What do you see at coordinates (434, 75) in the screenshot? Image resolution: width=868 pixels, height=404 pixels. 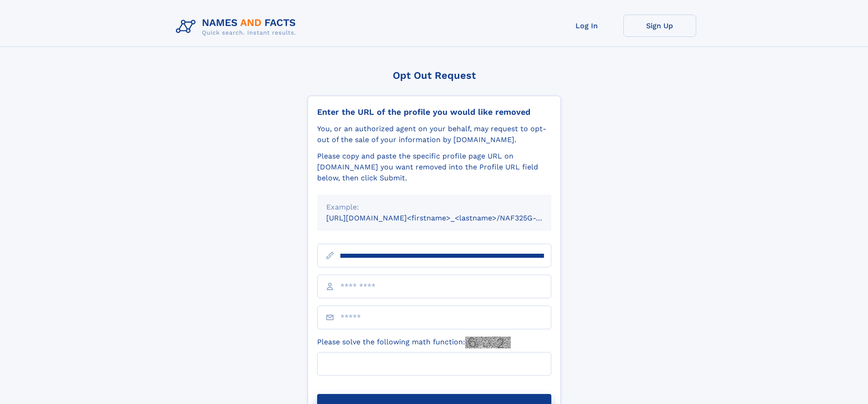 I see `div: Opt Out Request` at bounding box center [434, 75].